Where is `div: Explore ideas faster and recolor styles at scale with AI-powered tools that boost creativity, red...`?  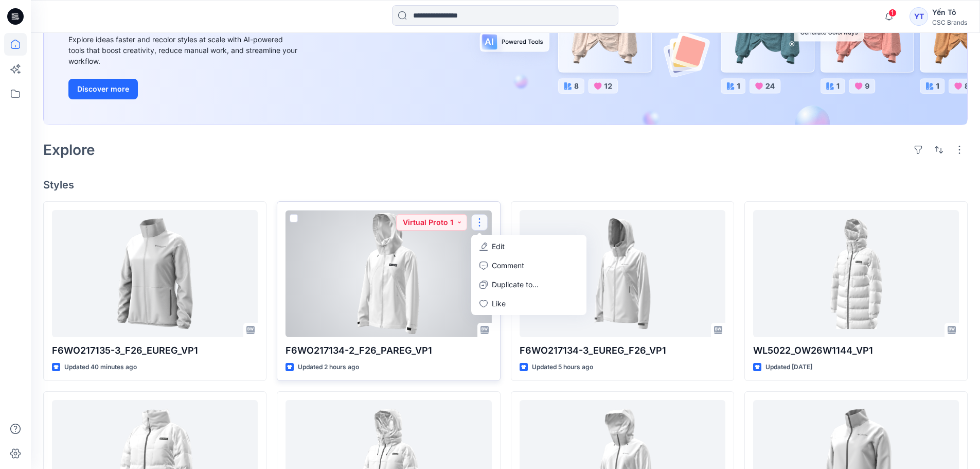 div: Explore ideas faster and recolor styles at scale with AI-powered tools that boost creativity, red... is located at coordinates (184, 50).